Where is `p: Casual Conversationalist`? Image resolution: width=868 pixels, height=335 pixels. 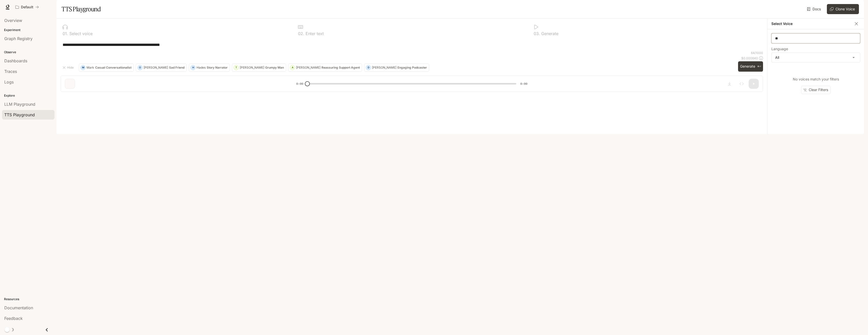 p: Casual Conversationalist is located at coordinates (114, 67).